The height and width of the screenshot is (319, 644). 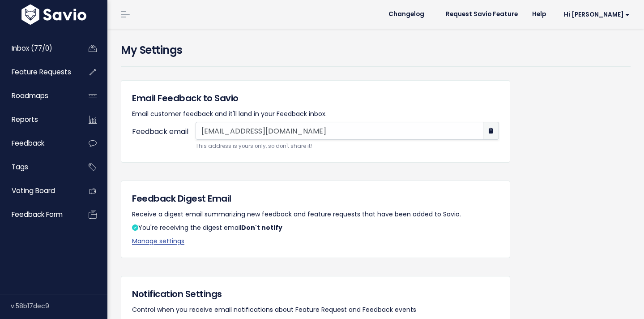 I want to click on span: Reports, so click(x=25, y=119).